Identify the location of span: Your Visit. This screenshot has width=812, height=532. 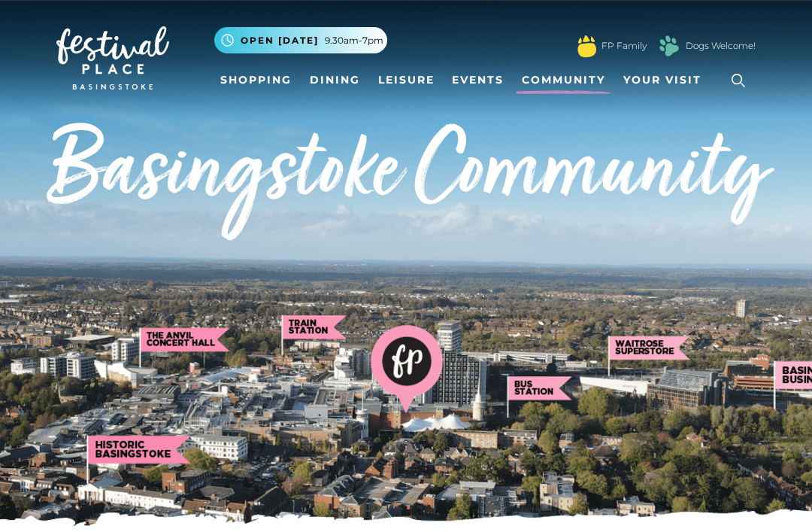
(663, 80).